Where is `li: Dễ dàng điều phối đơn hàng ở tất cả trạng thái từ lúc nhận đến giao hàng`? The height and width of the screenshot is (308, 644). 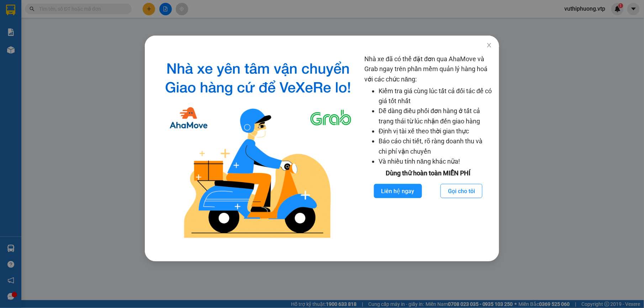 li: Dễ dàng điều phối đơn hàng ở tất cả trạng thái từ lúc nhận đến giao hàng is located at coordinates (435, 116).